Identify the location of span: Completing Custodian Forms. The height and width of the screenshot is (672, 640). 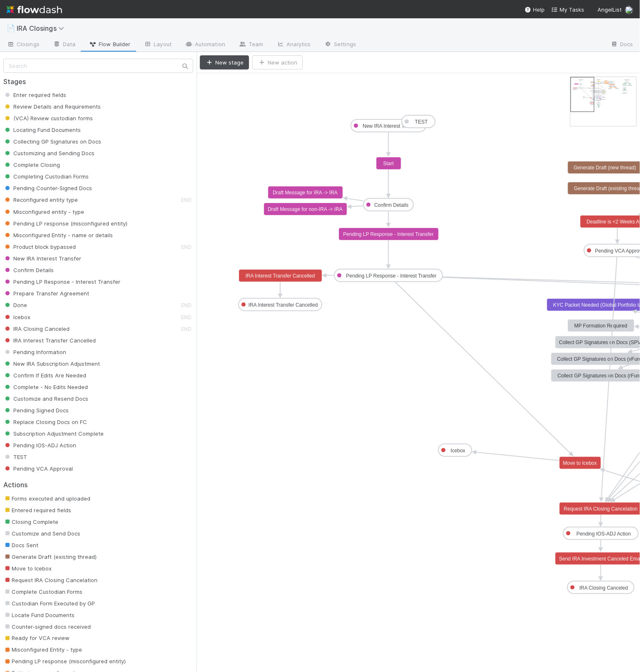
(46, 176).